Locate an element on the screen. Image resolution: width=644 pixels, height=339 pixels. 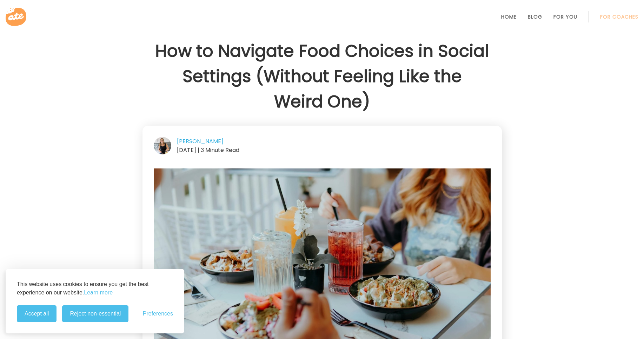
button: Toggle preferences is located at coordinates (158, 313).